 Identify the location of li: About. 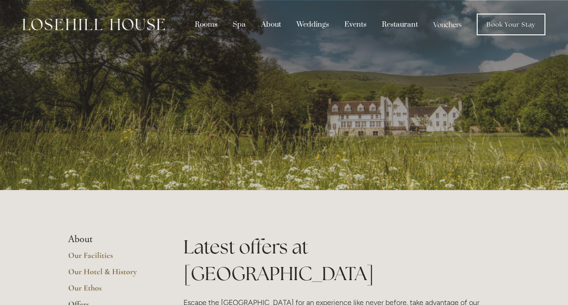
(111, 239).